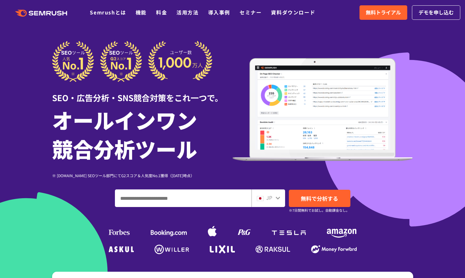 The image size is (465, 278). I want to click on a: 資料ダウンロード, so click(293, 12).